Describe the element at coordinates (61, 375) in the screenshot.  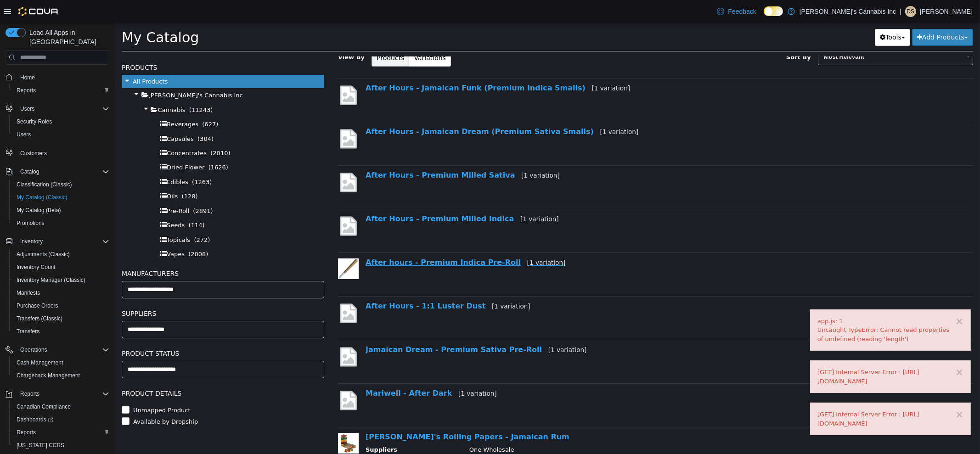
I see `button: Chargeback Management` at that location.